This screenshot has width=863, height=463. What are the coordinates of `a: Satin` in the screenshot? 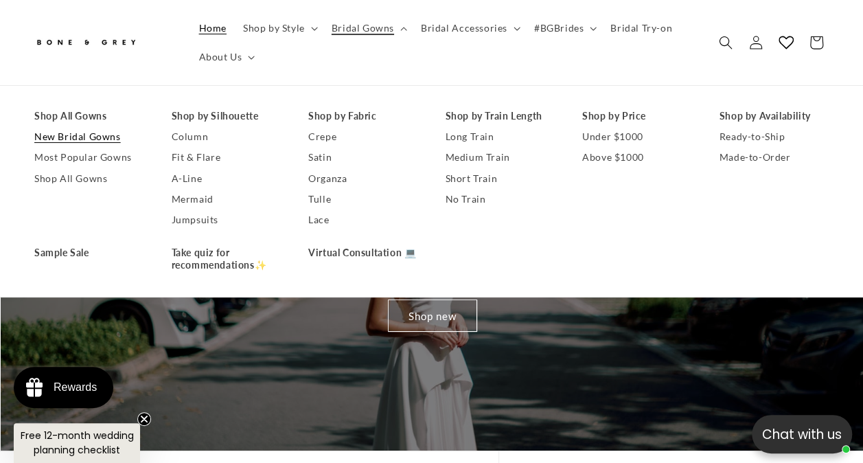 It's located at (363, 158).